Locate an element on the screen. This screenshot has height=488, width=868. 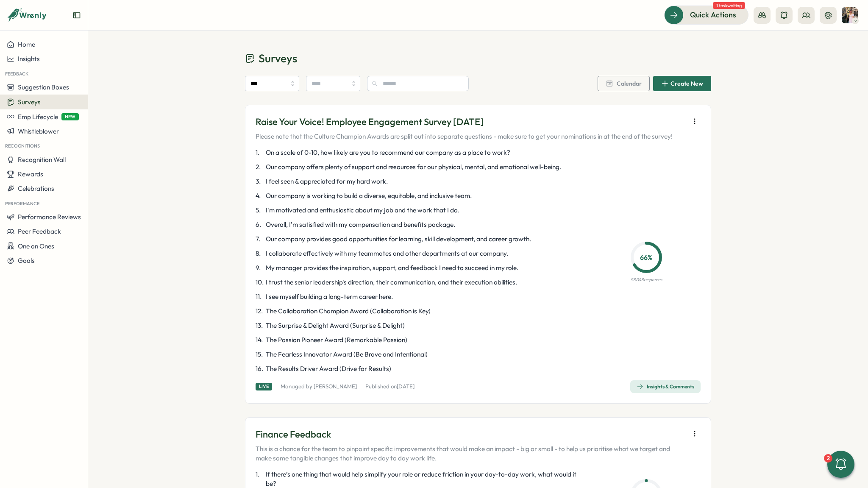
button: Calendar is located at coordinates (624, 84).